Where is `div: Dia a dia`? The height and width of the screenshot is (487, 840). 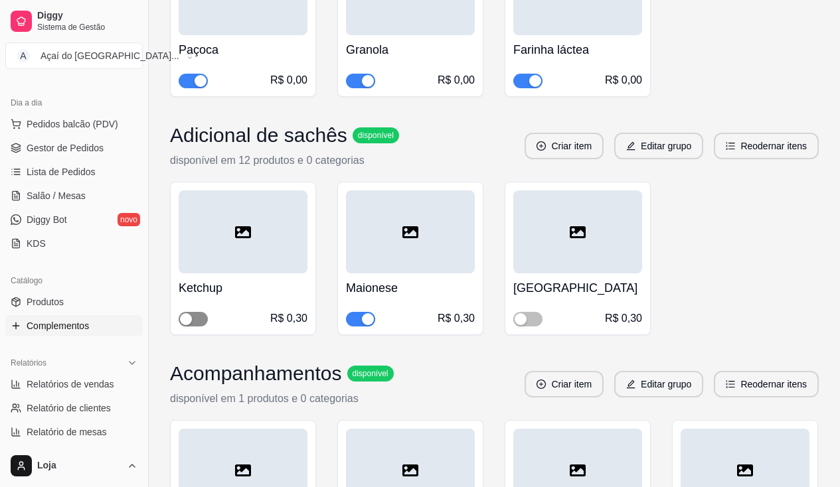 div: Dia a dia is located at coordinates (74, 103).